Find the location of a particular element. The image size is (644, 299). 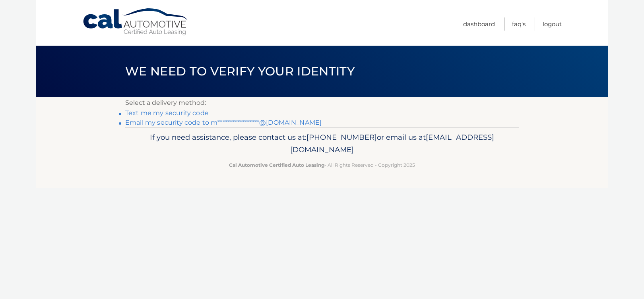

p: If you need assistance, please contact us at: or email us at is located at coordinates (322, 144).